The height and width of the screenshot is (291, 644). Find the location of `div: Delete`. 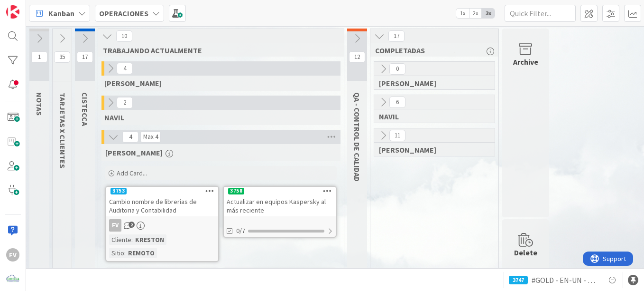

div: Delete is located at coordinates (525, 252).